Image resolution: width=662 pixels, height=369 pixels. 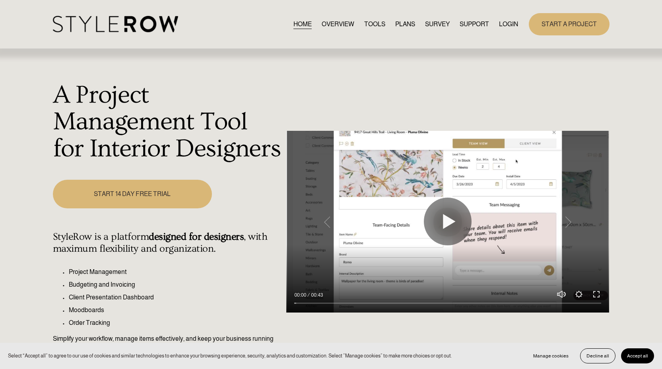 I want to click on button: Play, so click(x=448, y=222).